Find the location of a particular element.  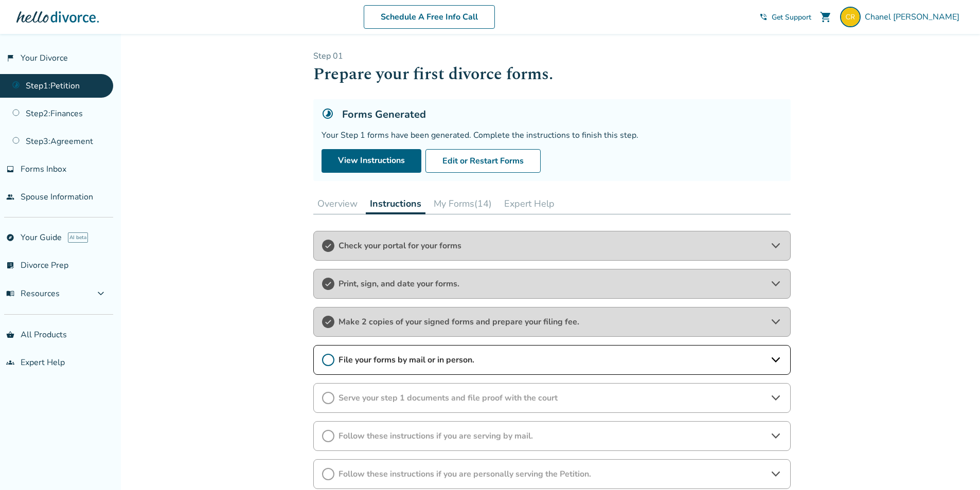

div: Your Step 1 forms have been generated. Complete the instructions to finish this step. is located at coordinates (552, 135).